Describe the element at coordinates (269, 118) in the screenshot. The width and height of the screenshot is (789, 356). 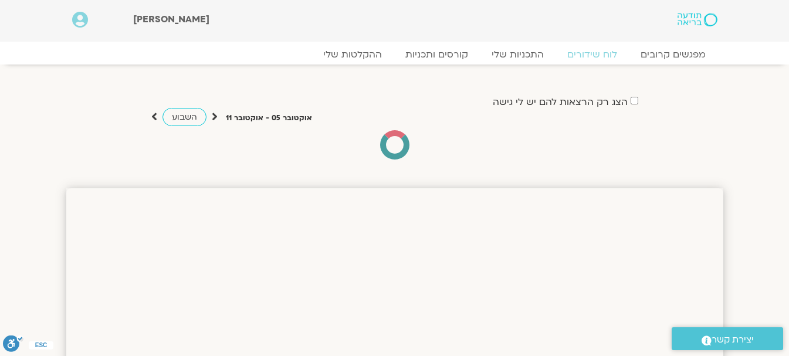
I see `p: אוקטובר 05 - אוקטובר 11` at that location.